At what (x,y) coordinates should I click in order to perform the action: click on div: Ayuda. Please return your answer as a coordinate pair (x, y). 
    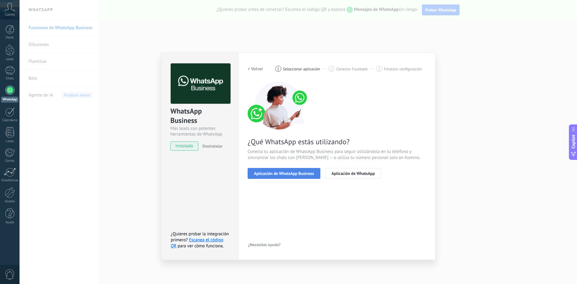
    Looking at the image, I should click on (10, 222).